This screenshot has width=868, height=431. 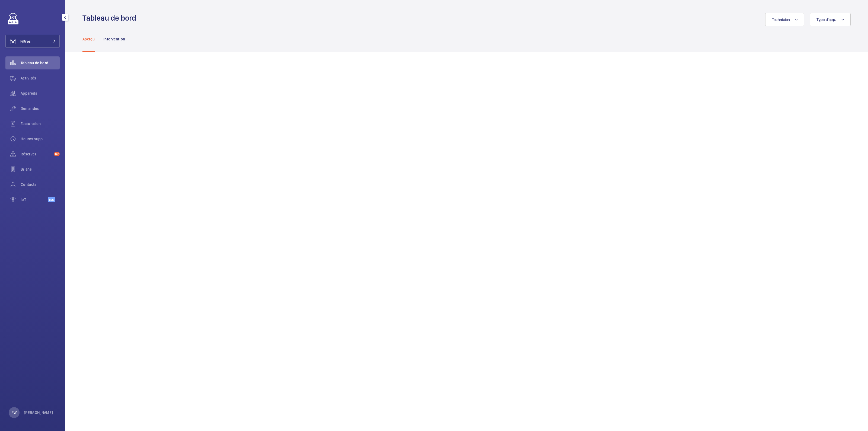 I want to click on span: Facturation, so click(x=40, y=124).